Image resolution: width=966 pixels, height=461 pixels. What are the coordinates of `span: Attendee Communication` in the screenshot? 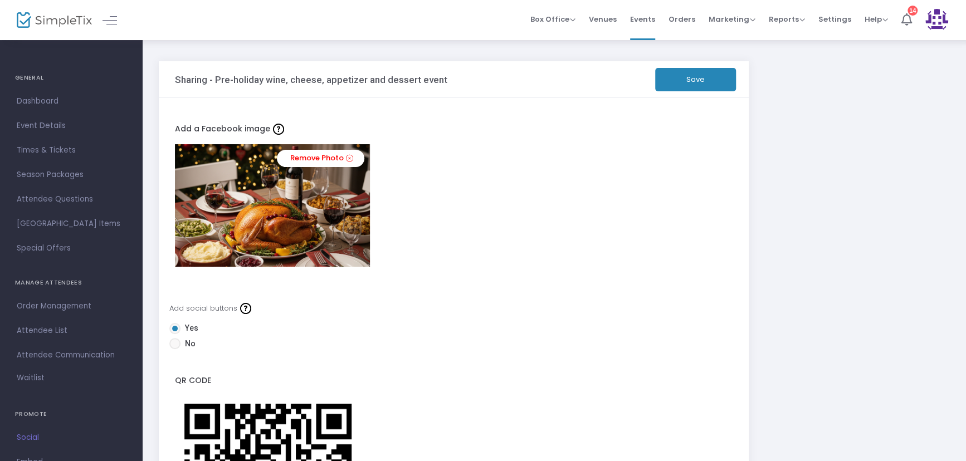 It's located at (71, 355).